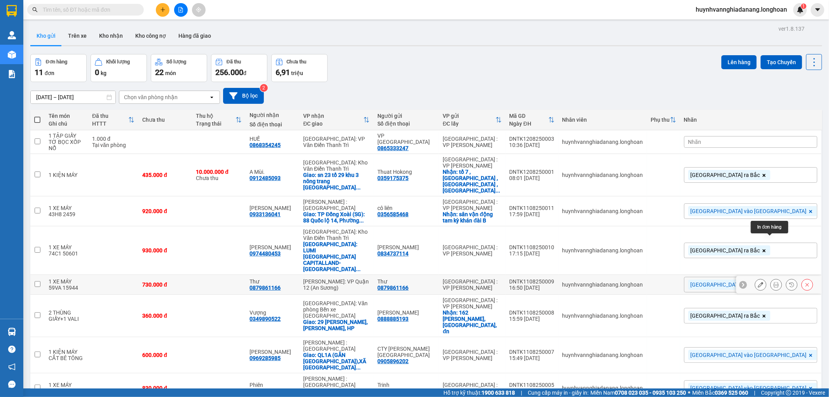 The height and width of the screenshot is (397, 829). What do you see at coordinates (165, 285) in the screenshot?
I see `div: 730.000 đ` at bounding box center [165, 285].